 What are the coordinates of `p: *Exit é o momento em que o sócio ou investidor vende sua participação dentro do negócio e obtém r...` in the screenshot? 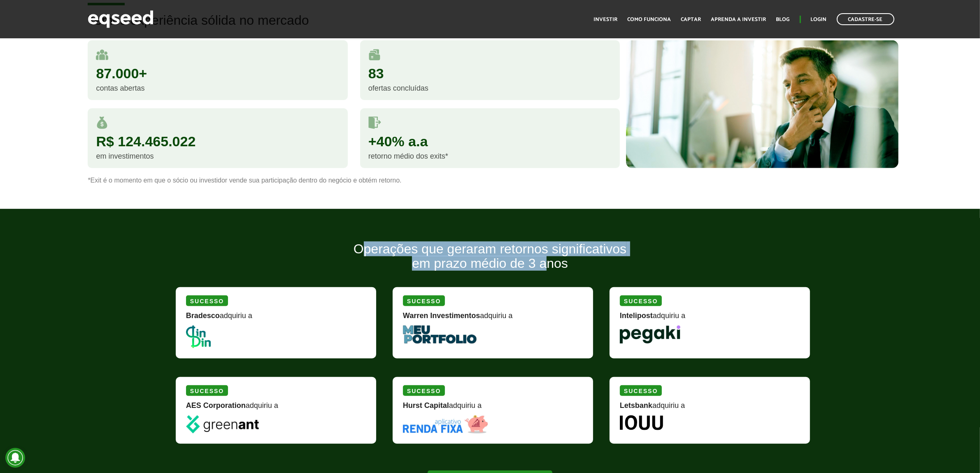 It's located at (490, 180).